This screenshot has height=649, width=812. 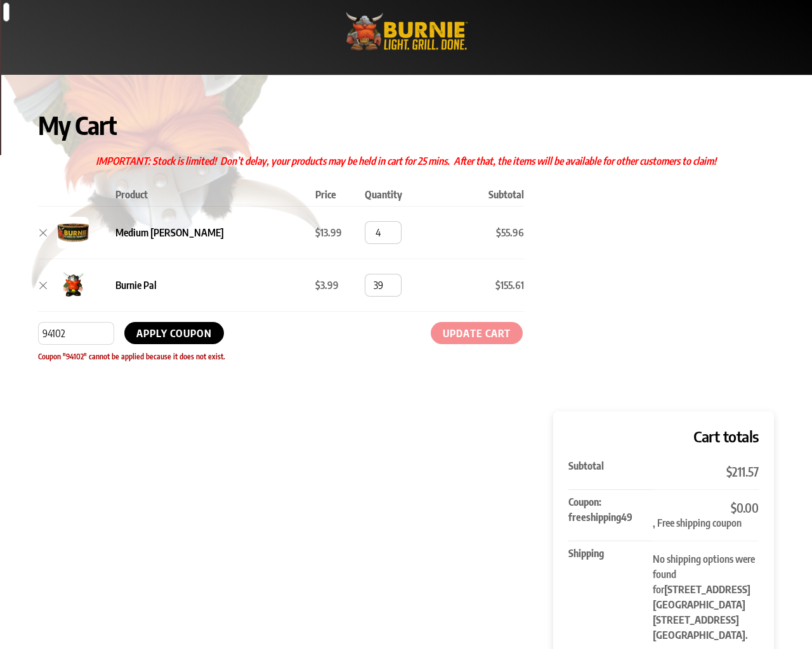 I want to click on p: Coupon "94102" cannot be applied because it does not exist., so click(x=132, y=357).